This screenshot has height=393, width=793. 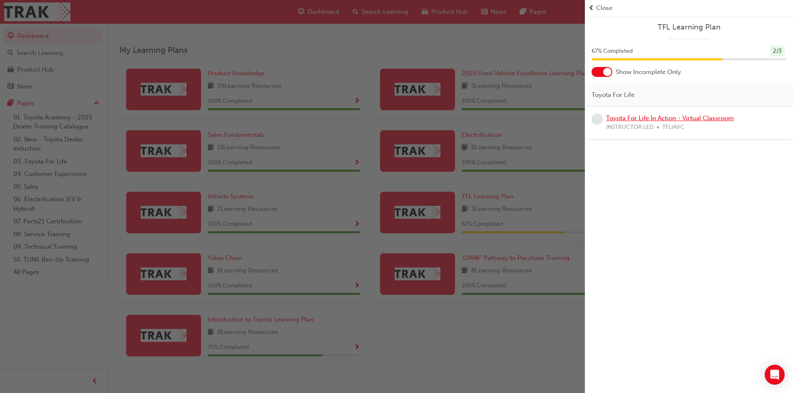 What do you see at coordinates (630, 127) in the screenshot?
I see `span: INSTRUCTOR LED` at bounding box center [630, 127].